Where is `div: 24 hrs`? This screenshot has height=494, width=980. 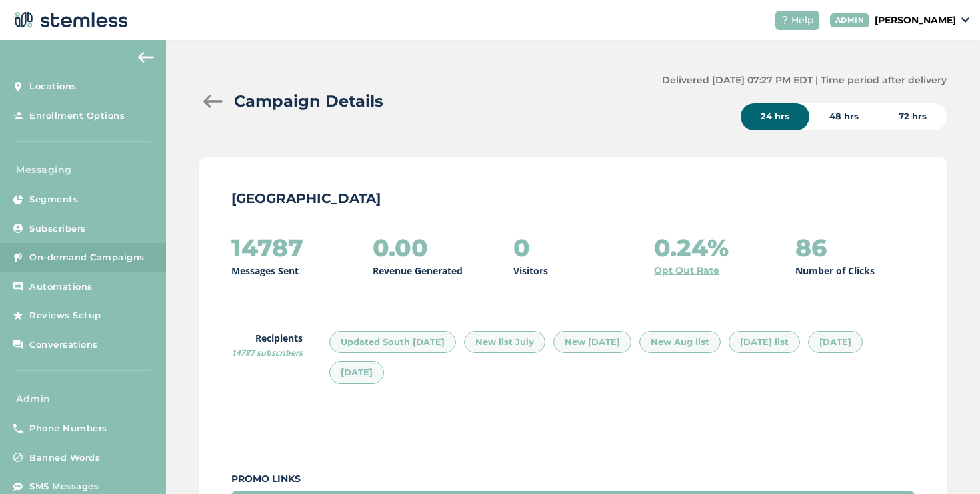
div: 24 hrs is located at coordinates (775, 117).